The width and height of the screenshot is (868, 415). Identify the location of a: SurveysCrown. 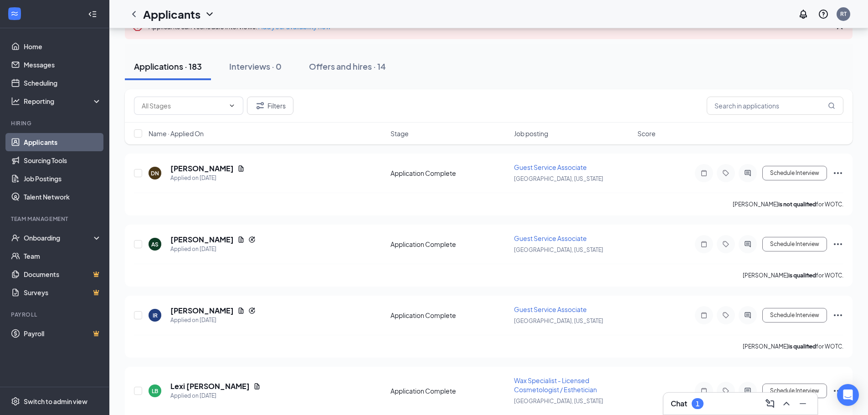
(63, 292).